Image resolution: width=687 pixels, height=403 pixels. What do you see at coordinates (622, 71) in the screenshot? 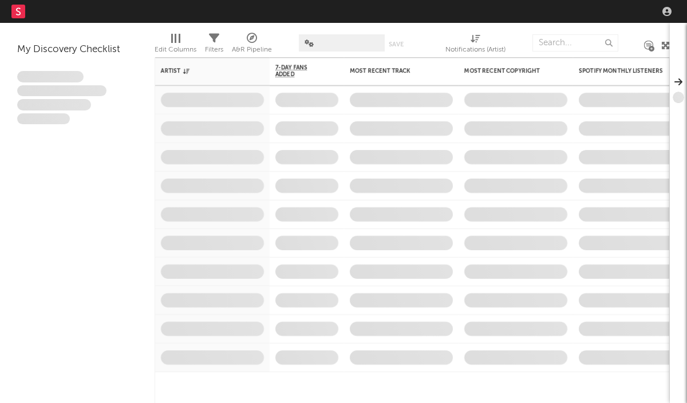
I see `div: Spotify Monthly Listeners` at bounding box center [622, 71].